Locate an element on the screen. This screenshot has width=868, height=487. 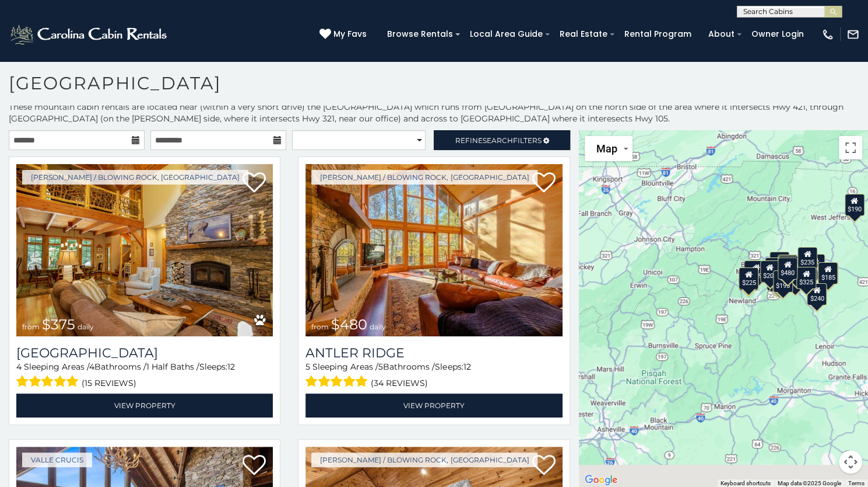
div: $480 is located at coordinates (788, 269).